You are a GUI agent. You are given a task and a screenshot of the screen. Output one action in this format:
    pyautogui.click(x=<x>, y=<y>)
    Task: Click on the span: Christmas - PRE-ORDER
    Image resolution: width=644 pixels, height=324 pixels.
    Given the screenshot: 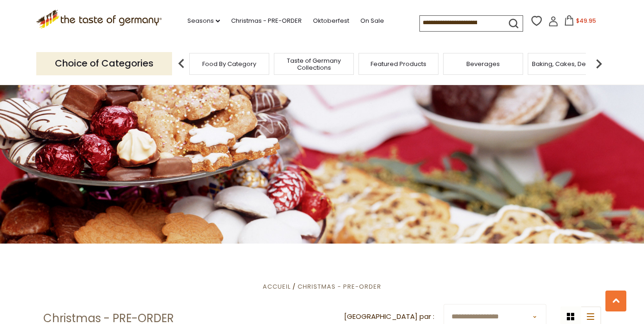 What is the action you would take?
    pyautogui.click(x=339, y=287)
    